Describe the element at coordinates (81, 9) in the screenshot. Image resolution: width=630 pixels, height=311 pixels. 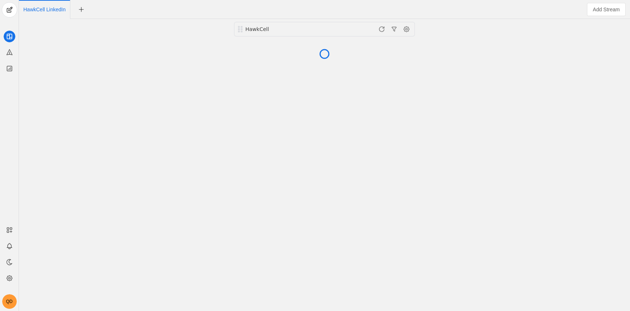
I see `app-icon-button: New Tab` at that location.